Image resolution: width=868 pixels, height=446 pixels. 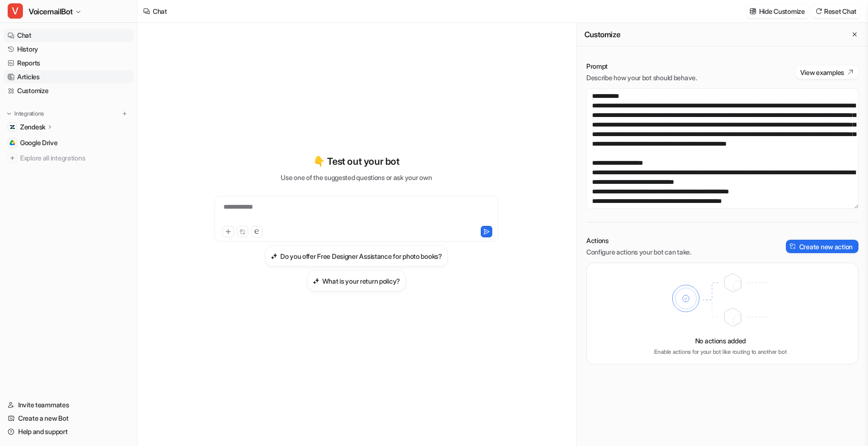 I want to click on a: Explore all integrations, so click(x=68, y=158).